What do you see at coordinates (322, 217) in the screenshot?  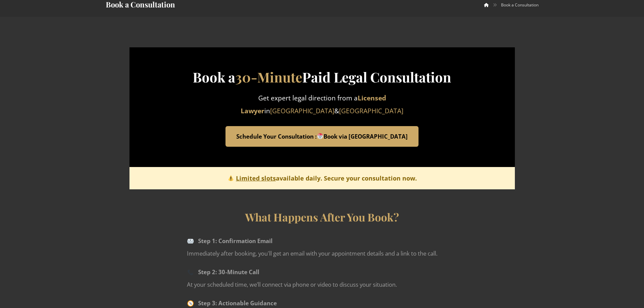 I see `h2: What Happens After You Book?` at bounding box center [322, 217].